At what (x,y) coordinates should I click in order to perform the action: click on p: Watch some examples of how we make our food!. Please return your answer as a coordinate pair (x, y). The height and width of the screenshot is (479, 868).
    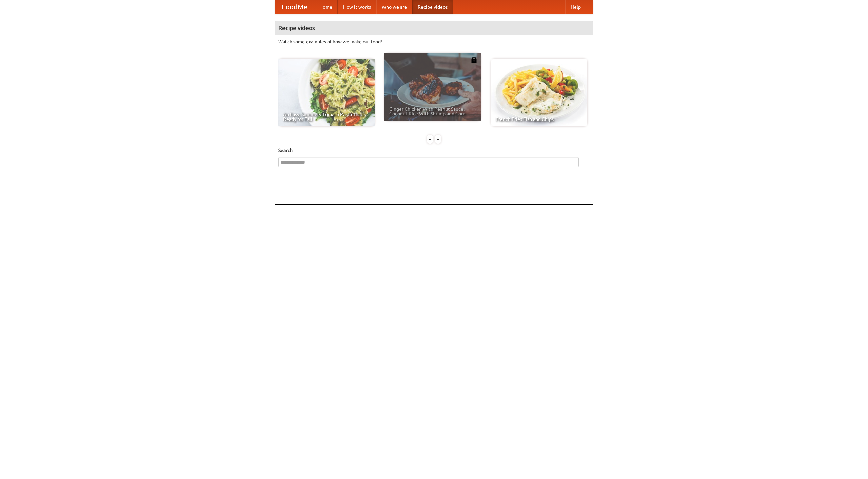
    Looking at the image, I should click on (434, 42).